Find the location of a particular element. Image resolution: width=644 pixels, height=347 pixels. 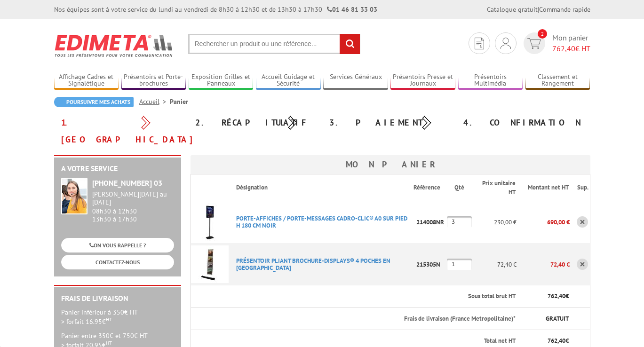

span: 2 is located at coordinates (542, 34).